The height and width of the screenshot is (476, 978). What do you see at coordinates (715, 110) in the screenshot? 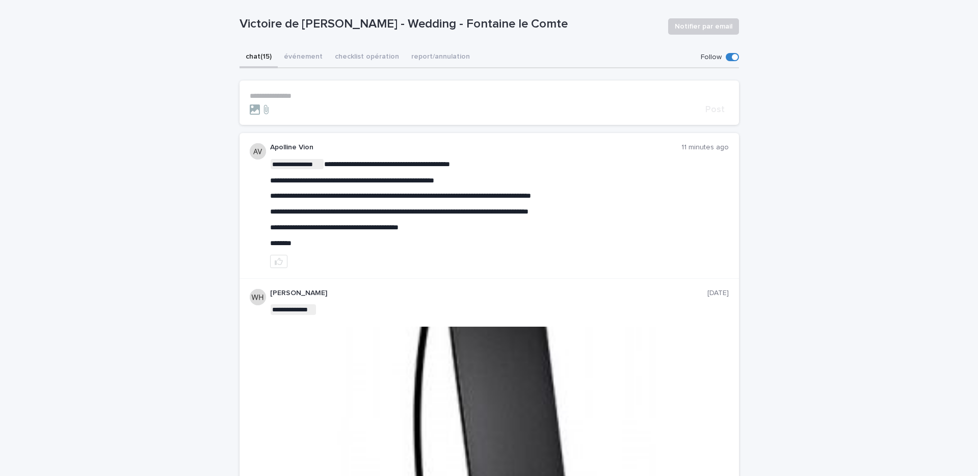
I see `span: Post` at bounding box center [715, 110].